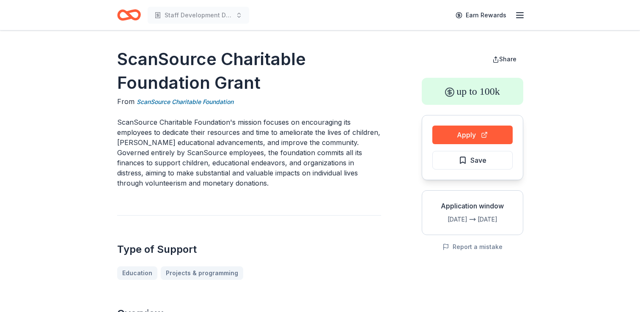  What do you see at coordinates (249, 153) in the screenshot?
I see `p: ScanSource Charitable Foundation's mission focuses on encouraging its employees to dedicate their...` at bounding box center [249, 153].